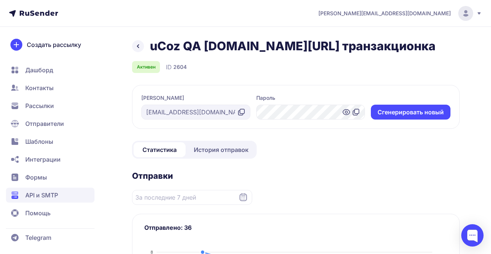  What do you see at coordinates (39, 141) in the screenshot?
I see `span: Шаблоны` at bounding box center [39, 141].